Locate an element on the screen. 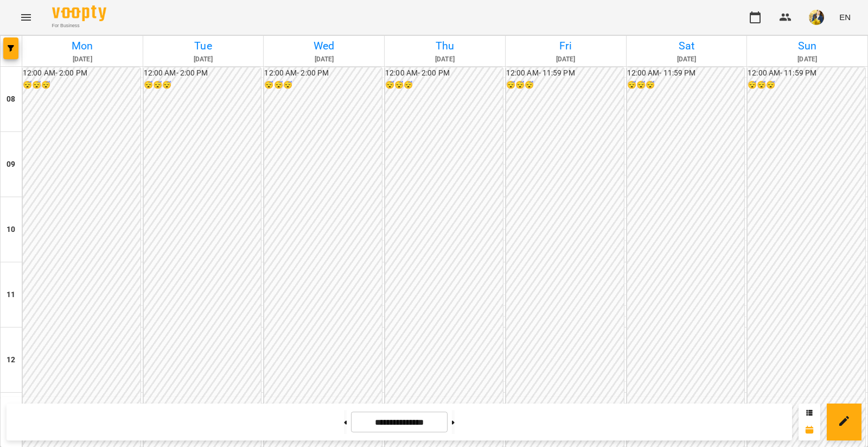 The width and height of the screenshot is (868, 447). span: EN is located at coordinates (845, 17).